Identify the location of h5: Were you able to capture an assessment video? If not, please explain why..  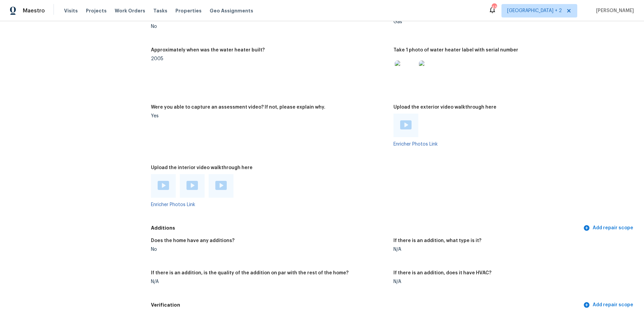
(238, 107).